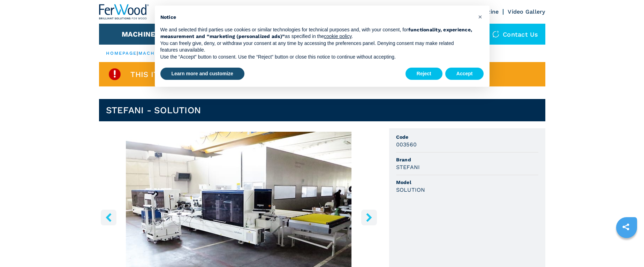 This screenshot has height=267, width=644. I want to click on p: We and selected third parties use cookies or similar technologies for technical purposes and, wit..., so click(316, 33).